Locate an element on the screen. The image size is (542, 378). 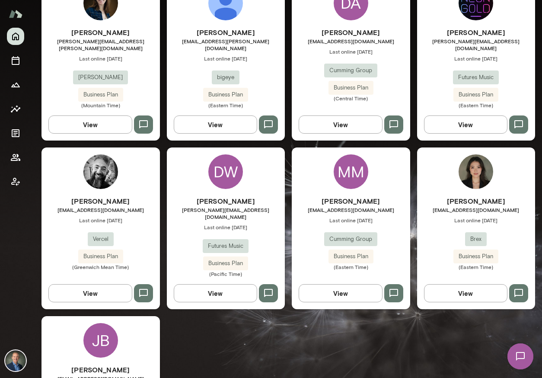
img: Mento is located at coordinates (16, 14).